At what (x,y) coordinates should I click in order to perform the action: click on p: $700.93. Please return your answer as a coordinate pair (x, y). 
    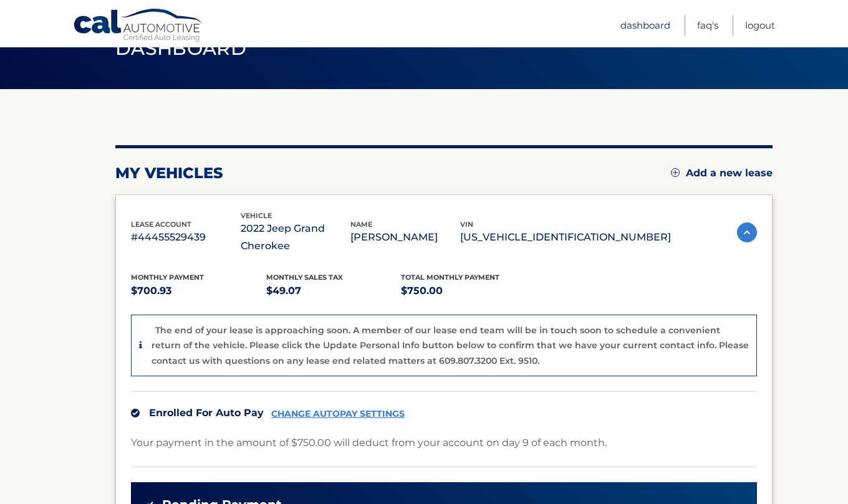
    Looking at the image, I should click on (198, 291).